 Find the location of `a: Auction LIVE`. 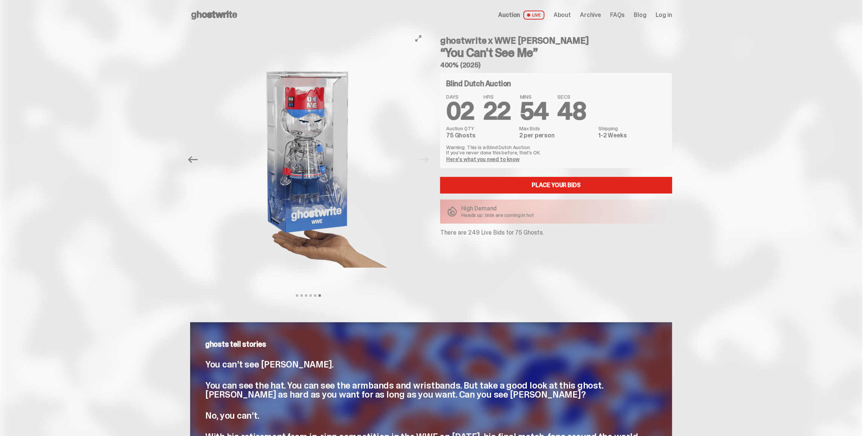

a: Auction LIVE is located at coordinates (522, 15).